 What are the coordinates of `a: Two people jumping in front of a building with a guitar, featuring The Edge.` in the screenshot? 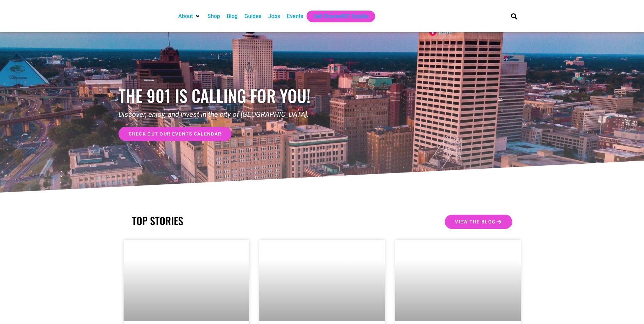 It's located at (458, 281).